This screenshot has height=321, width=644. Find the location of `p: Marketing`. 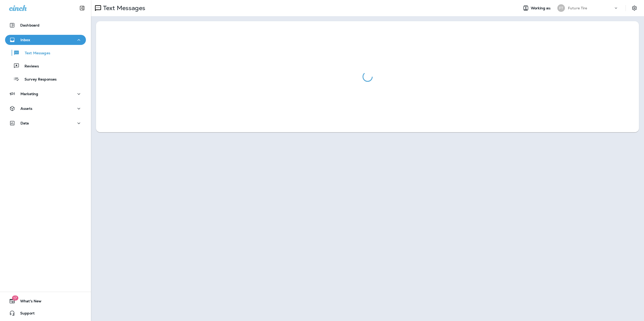

p: Marketing is located at coordinates (29, 94).